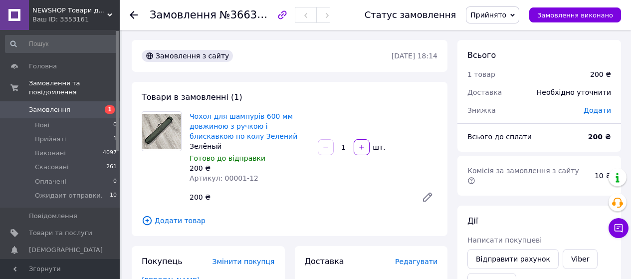  Describe the element at coordinates (50, 153) in the screenshot. I see `span: Виконані` at that location.